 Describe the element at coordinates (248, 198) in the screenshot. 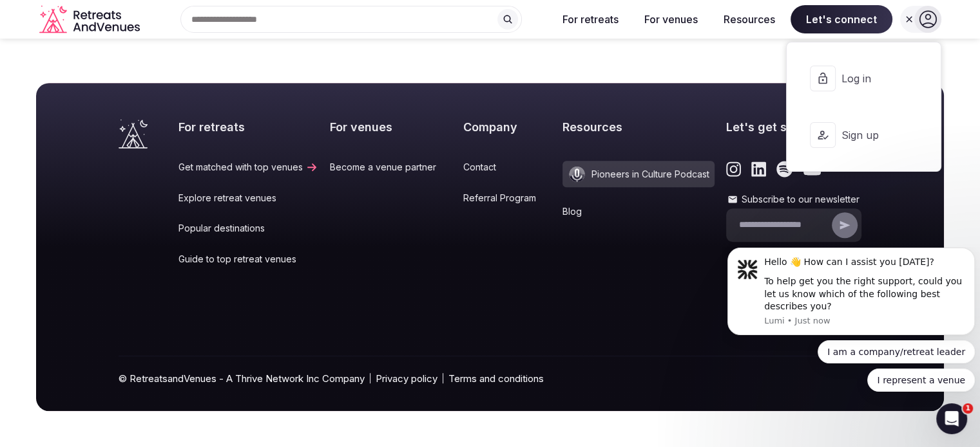

I see `a: Explore retreat venues` at that location.